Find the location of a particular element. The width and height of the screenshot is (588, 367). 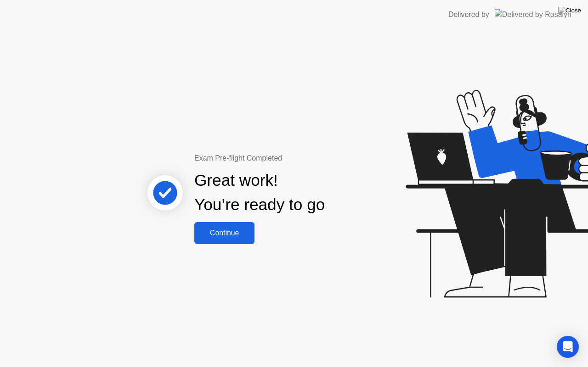

div: Open Intercom Messenger is located at coordinates (568, 347).